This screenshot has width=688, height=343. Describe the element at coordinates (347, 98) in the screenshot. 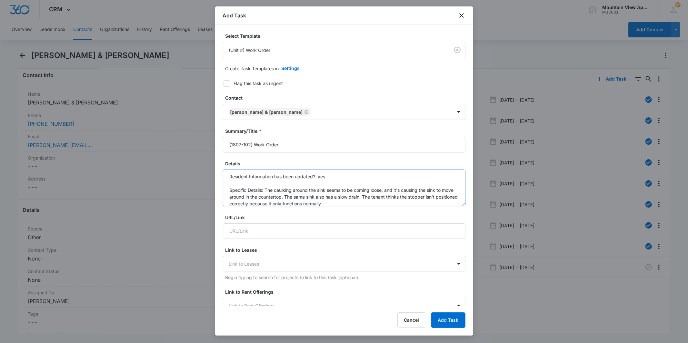

I see `label: Contact` at that location.